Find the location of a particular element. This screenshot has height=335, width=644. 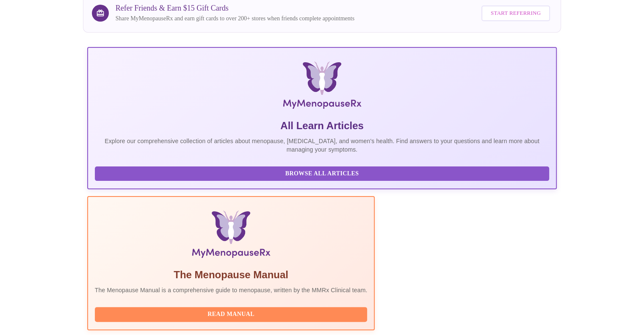

img: MyMenopauseRx Logo is located at coordinates (322, 87).